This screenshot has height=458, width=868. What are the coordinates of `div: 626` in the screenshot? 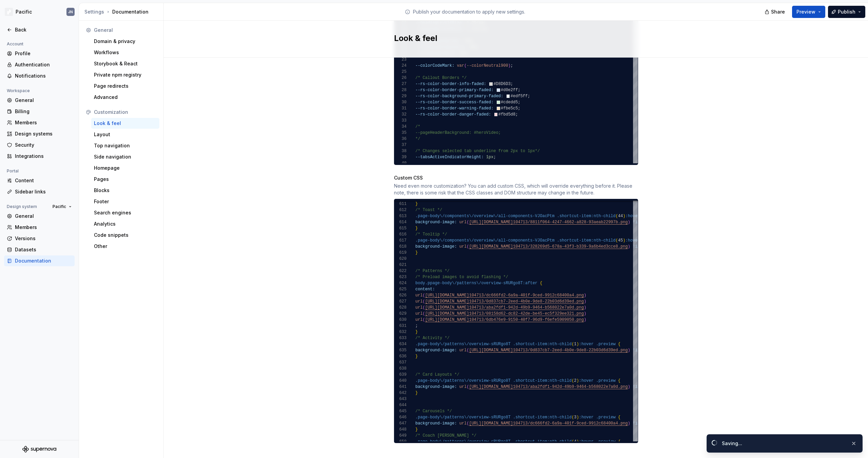 It's located at (401, 295).